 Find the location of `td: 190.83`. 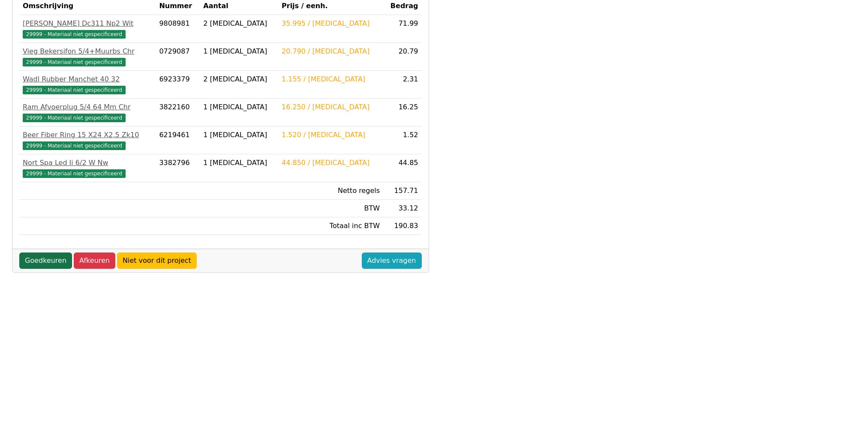

td: 190.83 is located at coordinates (402, 225).